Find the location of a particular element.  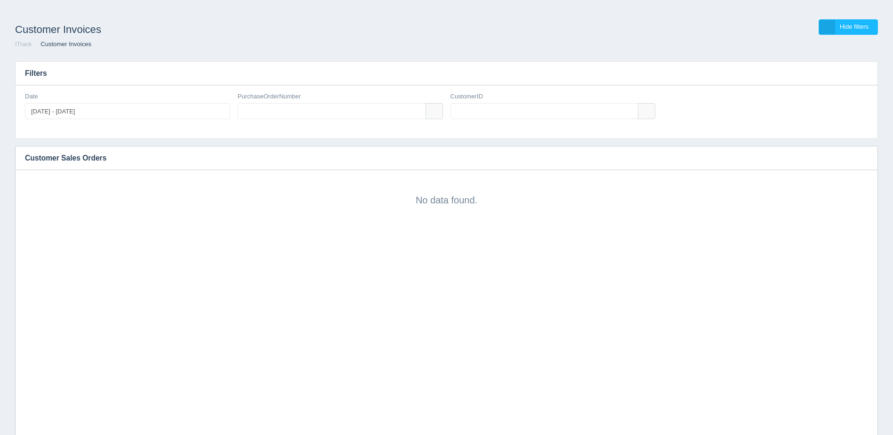

span: Hide filters is located at coordinates (854, 26).